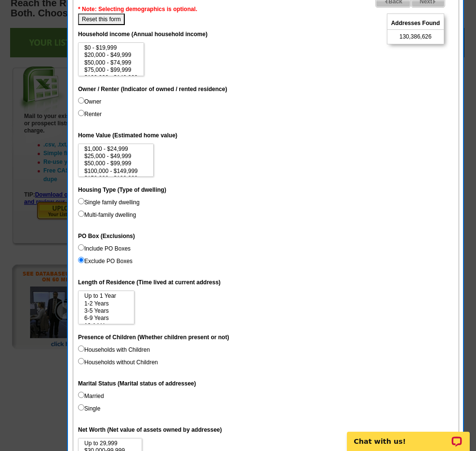 This screenshot has width=476, height=451. I want to click on option: $50,000 - $99,999, so click(116, 163).